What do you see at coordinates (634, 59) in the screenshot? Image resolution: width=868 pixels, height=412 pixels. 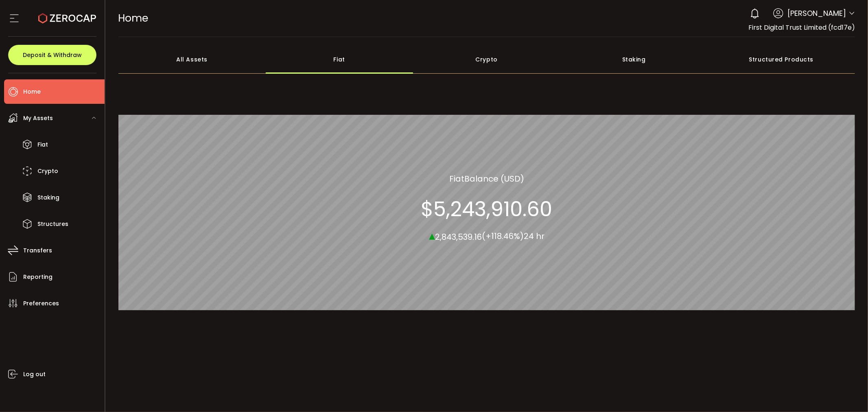 I see `div: Staking` at bounding box center [634, 59].